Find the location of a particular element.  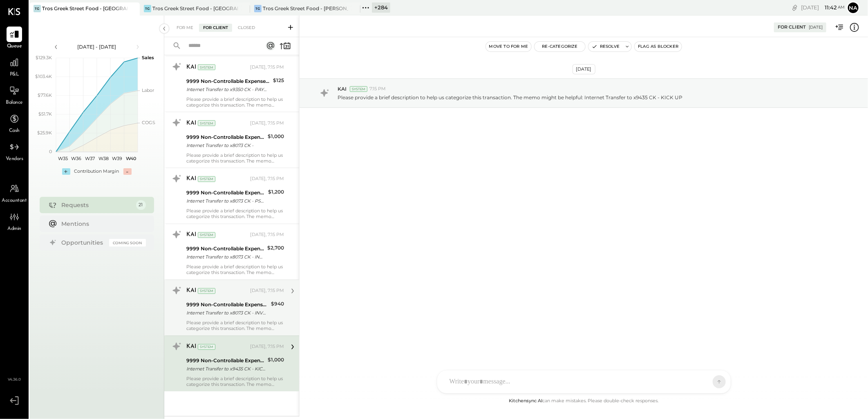

text: W38 is located at coordinates (103, 158).